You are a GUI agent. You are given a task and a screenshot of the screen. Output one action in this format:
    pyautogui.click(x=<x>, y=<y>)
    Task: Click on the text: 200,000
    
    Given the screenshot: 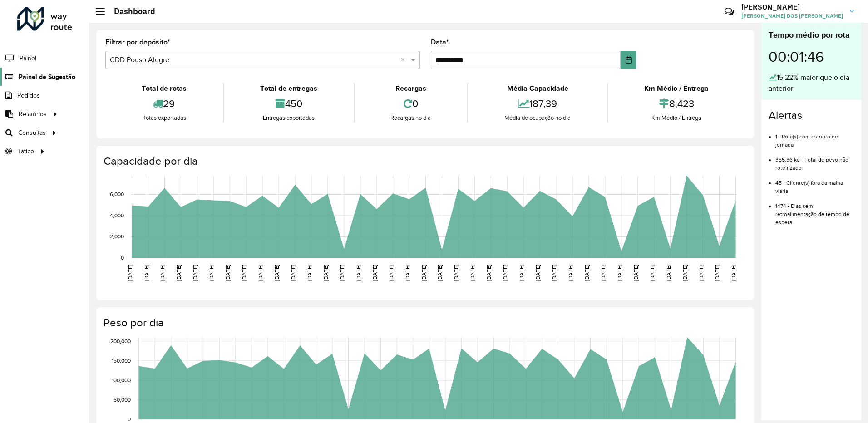 What is the action you would take?
    pyautogui.click(x=120, y=341)
    